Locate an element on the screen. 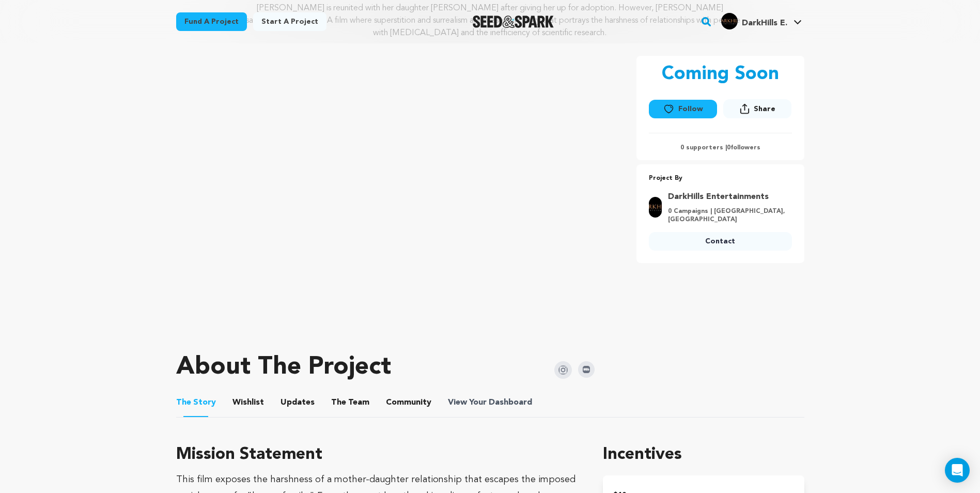 The height and width of the screenshot is (493, 980). a: ViewYourDashboard is located at coordinates (491, 403).